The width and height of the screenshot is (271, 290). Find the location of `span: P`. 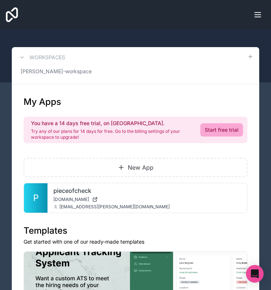

span: P is located at coordinates (36, 198).